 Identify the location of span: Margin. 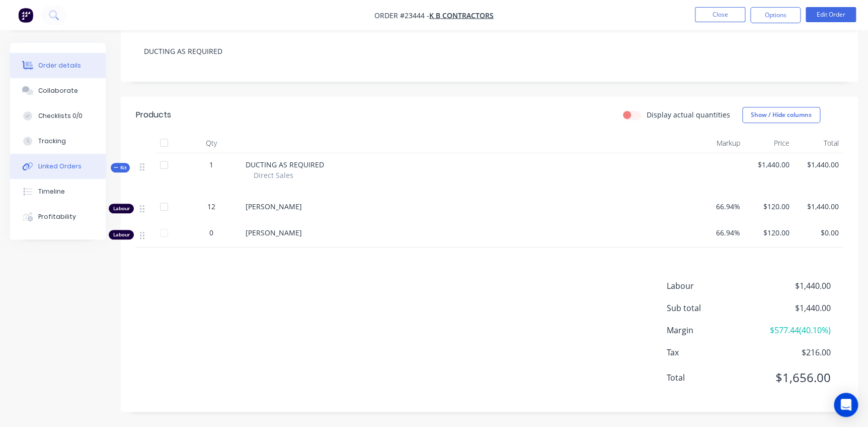
(712, 330).